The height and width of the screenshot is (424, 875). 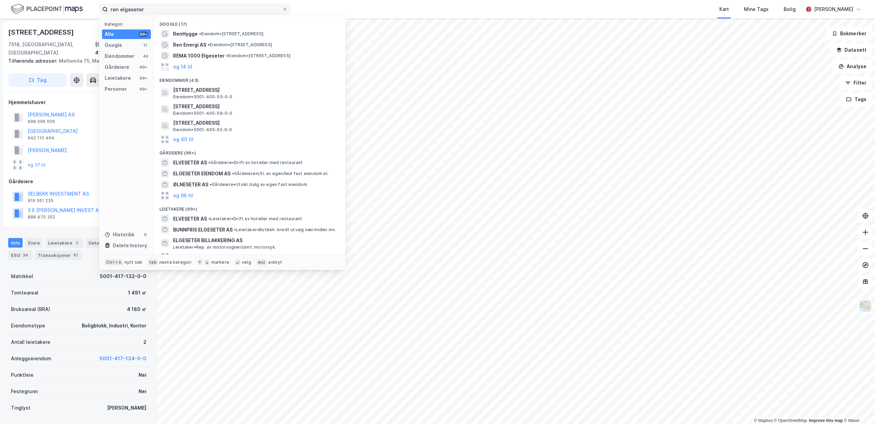 I want to click on div: Festegrunn, so click(x=24, y=391).